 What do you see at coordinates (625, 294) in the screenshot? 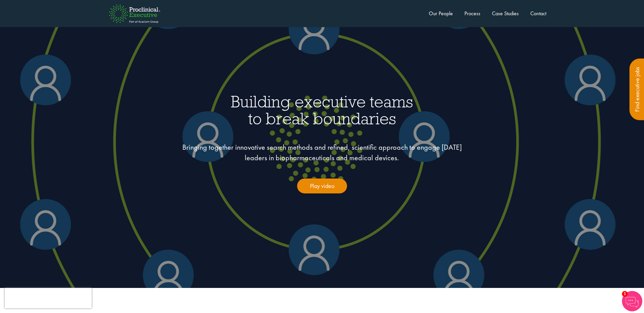
I see `span: 1` at bounding box center [625, 294].